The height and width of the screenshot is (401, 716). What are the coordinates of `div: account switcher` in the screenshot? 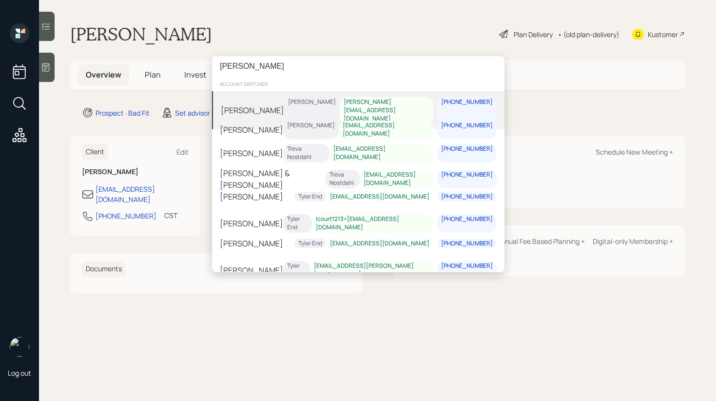 It's located at (358, 84).